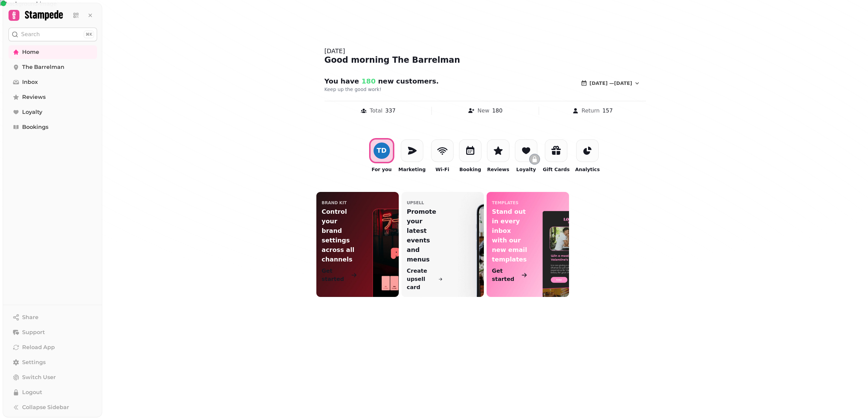  What do you see at coordinates (528, 244) in the screenshot?
I see `a: templatesStand out in every inbox with our new email templatesGet started` at bounding box center [528, 244].